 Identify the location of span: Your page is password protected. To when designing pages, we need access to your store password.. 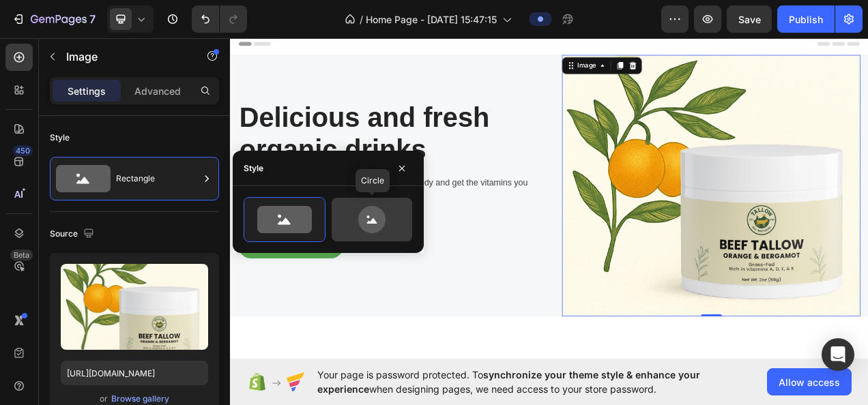
(535, 382).